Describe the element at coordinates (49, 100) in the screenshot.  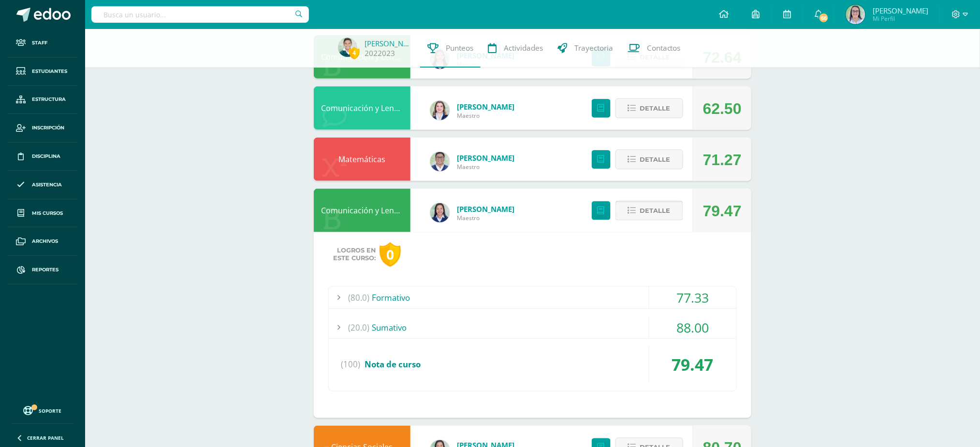
I see `span: Estructura` at that location.